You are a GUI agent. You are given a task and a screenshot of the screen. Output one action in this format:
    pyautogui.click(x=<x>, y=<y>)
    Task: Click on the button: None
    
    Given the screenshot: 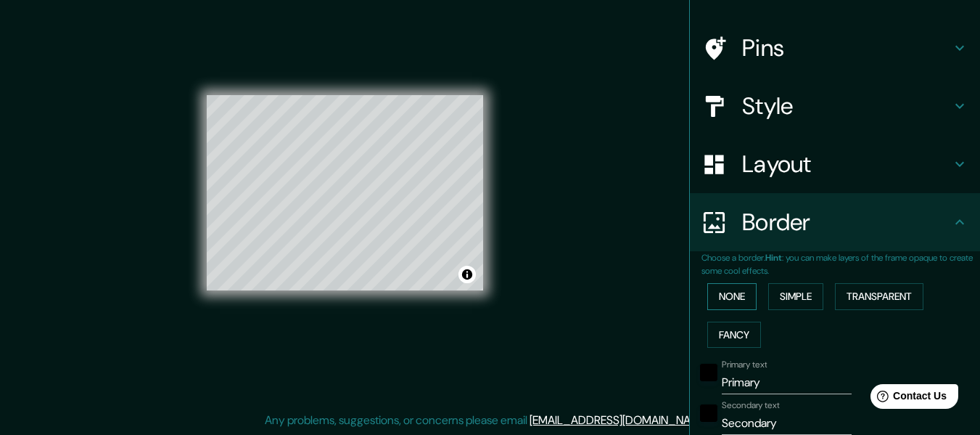 What is the action you would take?
    pyautogui.click(x=732, y=296)
    